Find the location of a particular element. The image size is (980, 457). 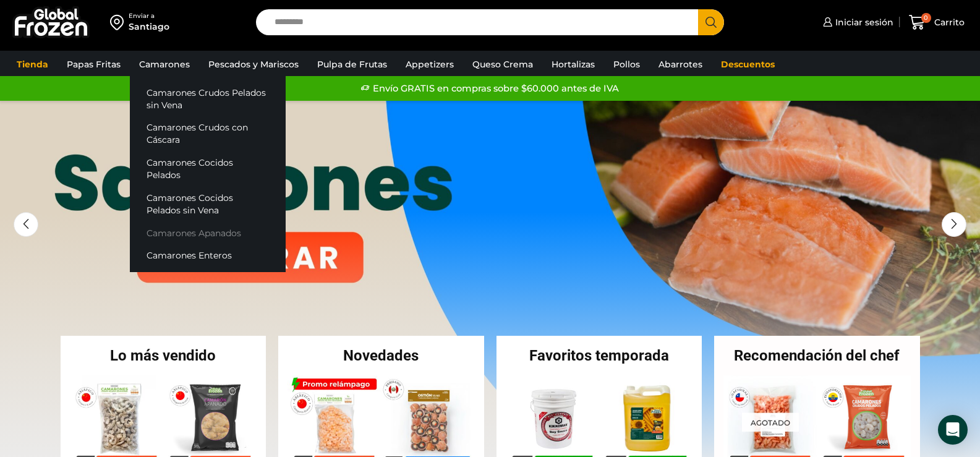

a: Camarones Cocidos Pelados sin Vena is located at coordinates (208, 204).